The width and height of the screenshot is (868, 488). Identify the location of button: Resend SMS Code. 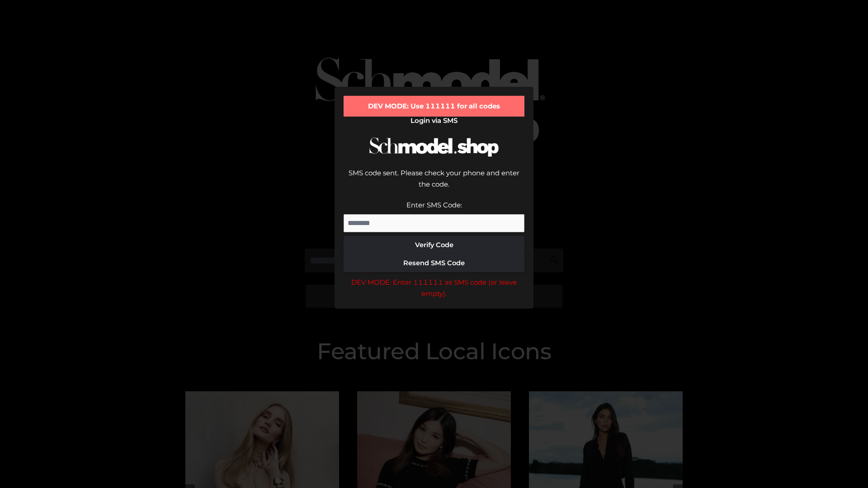
(434, 263).